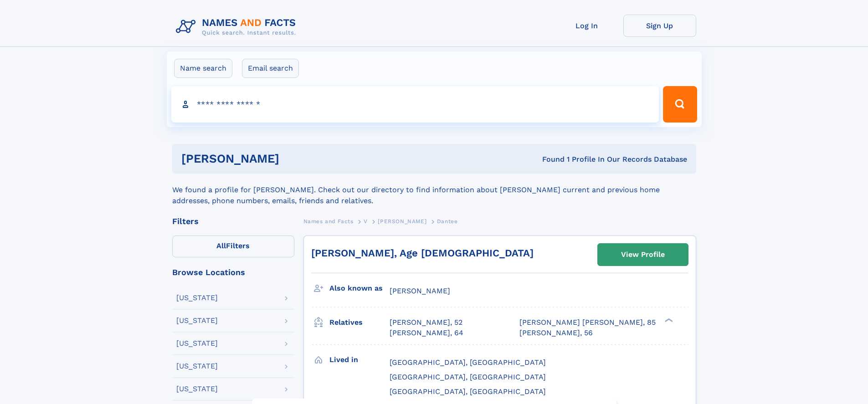 The image size is (868, 404). I want to click on a: View Profile, so click(643, 255).